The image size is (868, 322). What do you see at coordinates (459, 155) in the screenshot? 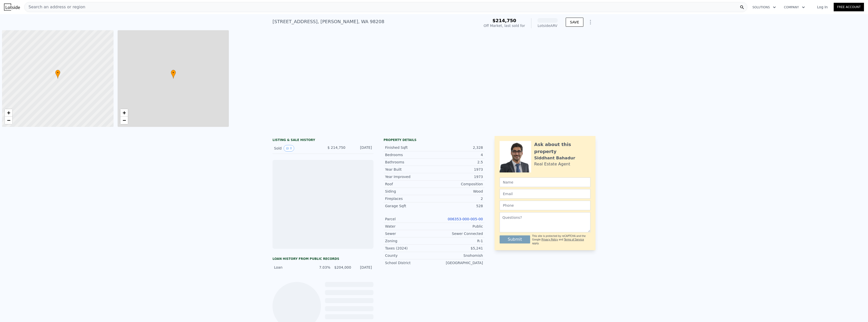
I see `div: 4` at bounding box center [459, 155].